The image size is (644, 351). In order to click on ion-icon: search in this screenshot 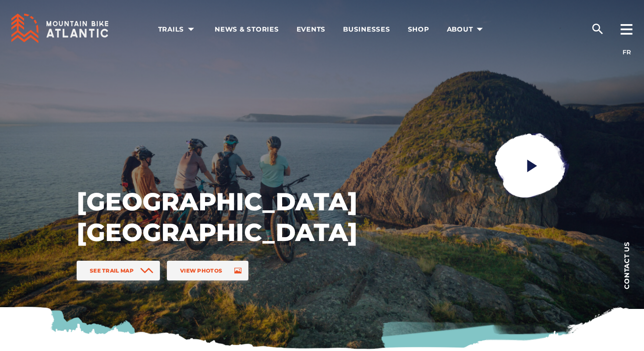, I will do `click(598, 29)`.